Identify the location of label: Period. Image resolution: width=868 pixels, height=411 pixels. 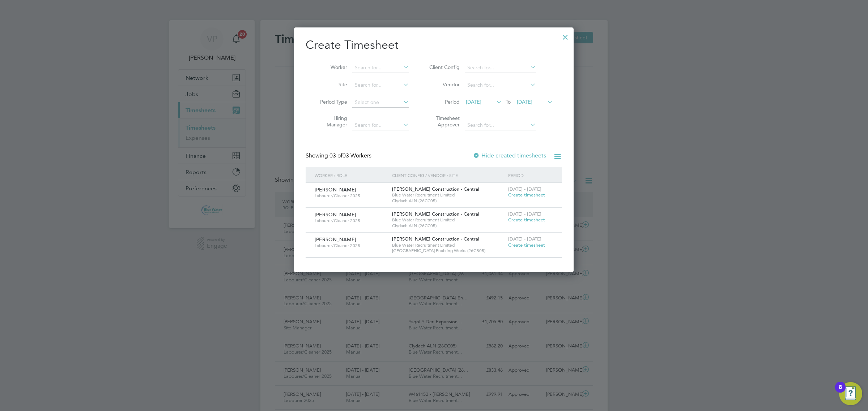
(443, 102).